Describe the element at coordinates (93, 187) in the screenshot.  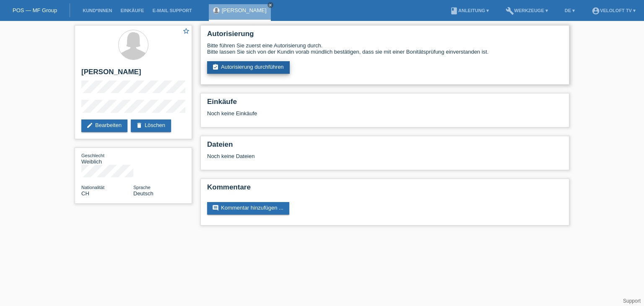
I see `span: Nationalität` at that location.